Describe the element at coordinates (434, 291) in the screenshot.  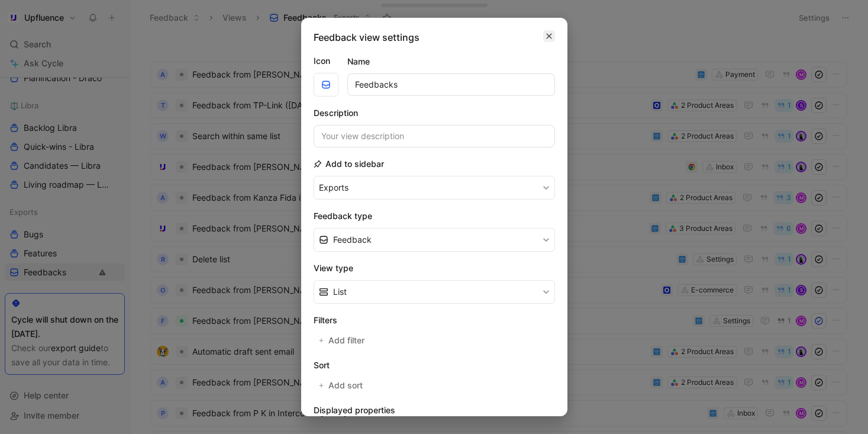
I see `button: List` at that location.